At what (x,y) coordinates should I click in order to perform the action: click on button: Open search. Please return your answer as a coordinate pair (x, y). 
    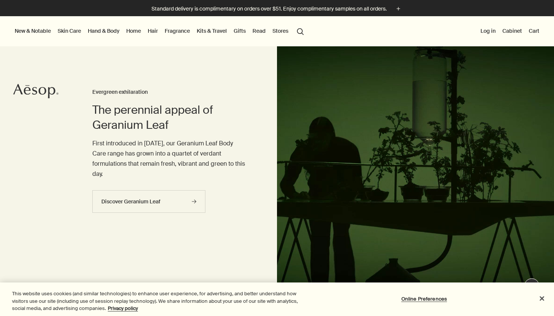
    Looking at the image, I should click on (300, 31).